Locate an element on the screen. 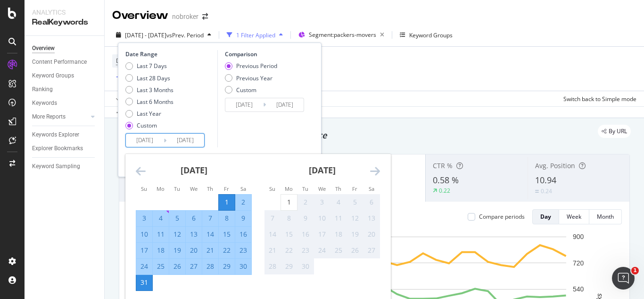  td: Not available. Saturday, September 20, 2025 is located at coordinates (372, 234).